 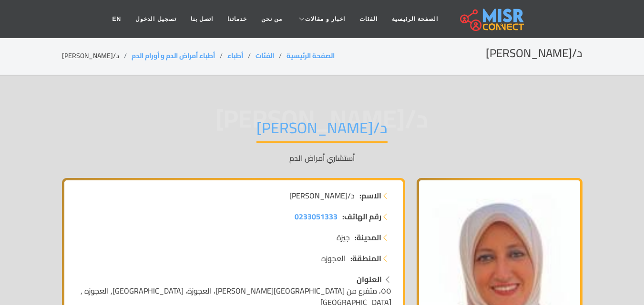 What do you see at coordinates (333, 259) in the screenshot?
I see `span: العجوزه` at bounding box center [333, 259].